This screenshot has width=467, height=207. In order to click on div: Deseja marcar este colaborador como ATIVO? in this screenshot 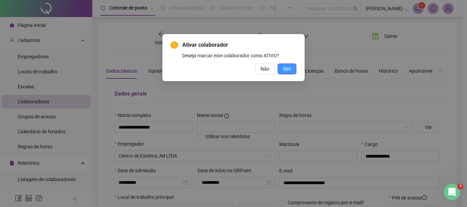, I will do `click(239, 56)`.